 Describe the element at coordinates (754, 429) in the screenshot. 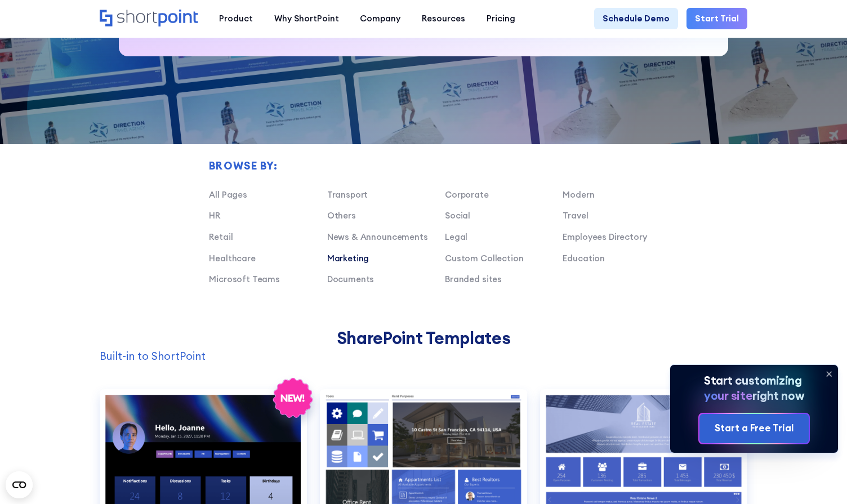

I see `a: Start a Free Trial` at that location.